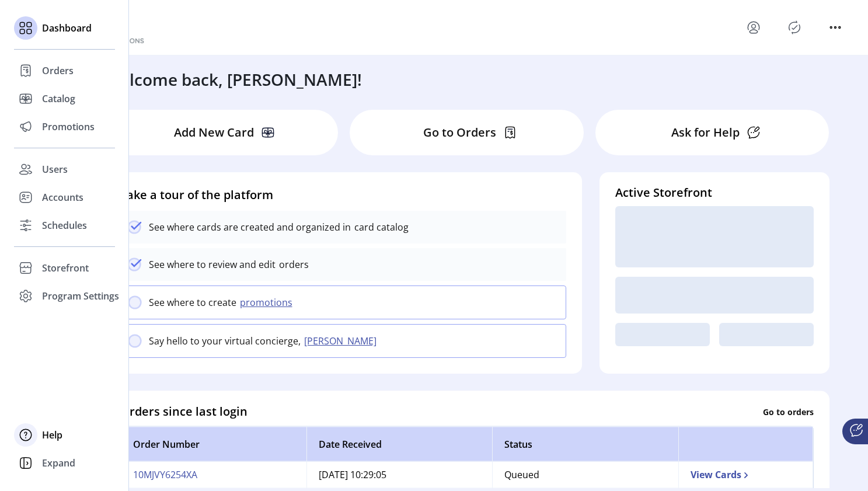 This screenshot has height=491, width=868. Describe the element at coordinates (746, 475) in the screenshot. I see `td: View Cards` at that location.